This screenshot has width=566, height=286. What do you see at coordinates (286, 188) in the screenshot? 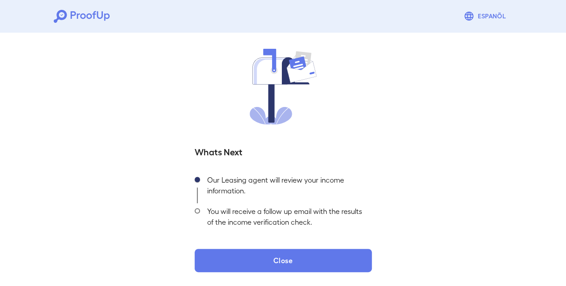
I see `div: Our Leasing agent will review your income information.` at bounding box center [286, 188].